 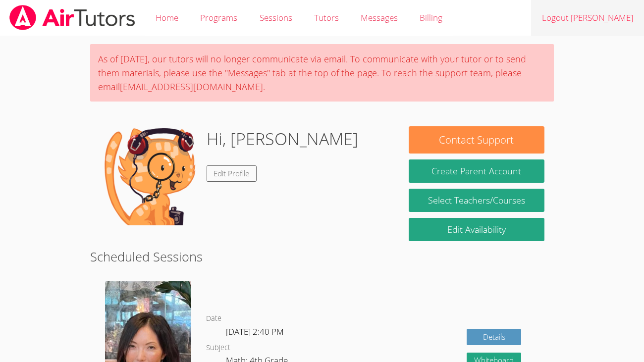 What do you see at coordinates (149, 176) in the screenshot?
I see `img: default.png` at bounding box center [149, 176].